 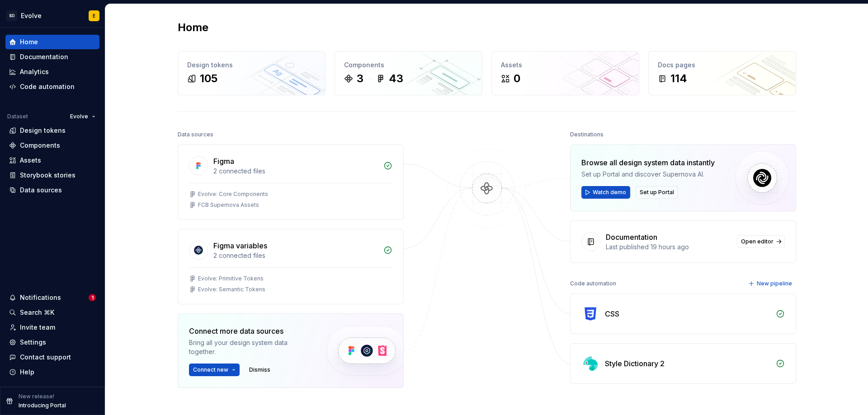 What do you see at coordinates (92, 298) in the screenshot?
I see `span: 1` at bounding box center [92, 298].